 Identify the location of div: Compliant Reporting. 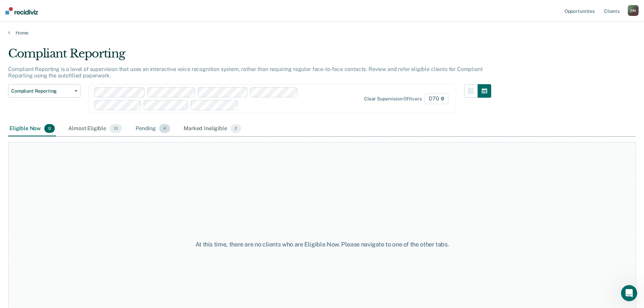
(250, 56).